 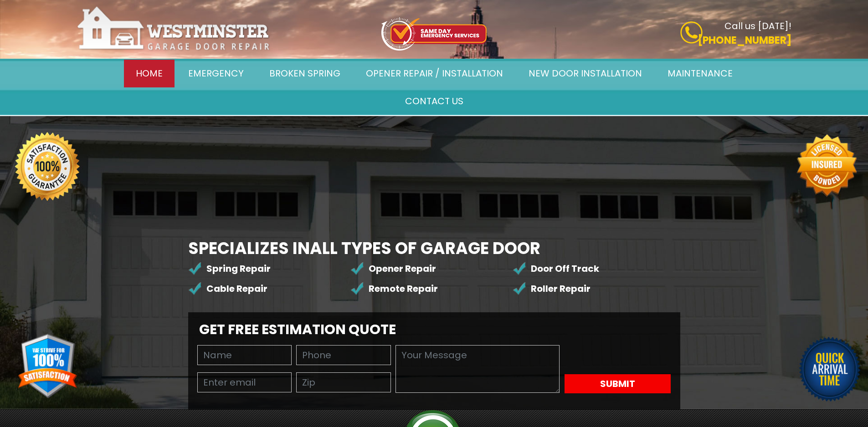 What do you see at coordinates (305, 73) in the screenshot?
I see `a: Broken Spring` at bounding box center [305, 73].